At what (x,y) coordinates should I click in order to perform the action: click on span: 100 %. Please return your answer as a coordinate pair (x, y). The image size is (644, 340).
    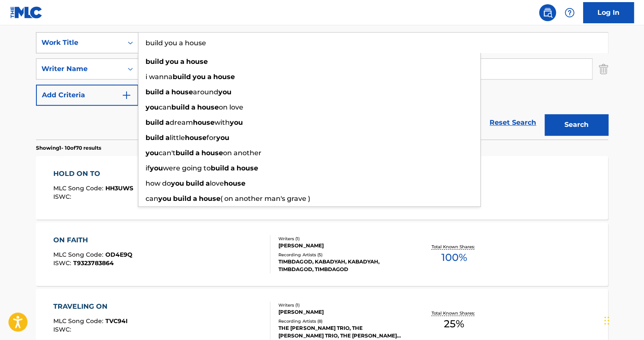
    Looking at the image, I should click on (454, 257).